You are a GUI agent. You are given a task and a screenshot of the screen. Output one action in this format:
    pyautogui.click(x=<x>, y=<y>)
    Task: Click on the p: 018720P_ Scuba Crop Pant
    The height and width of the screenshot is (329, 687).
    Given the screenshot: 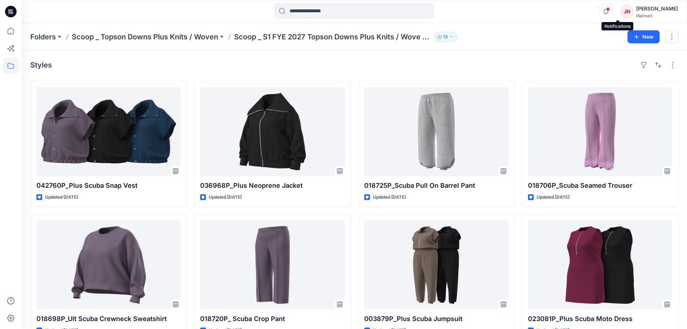 What is the action you would take?
    pyautogui.click(x=272, y=319)
    